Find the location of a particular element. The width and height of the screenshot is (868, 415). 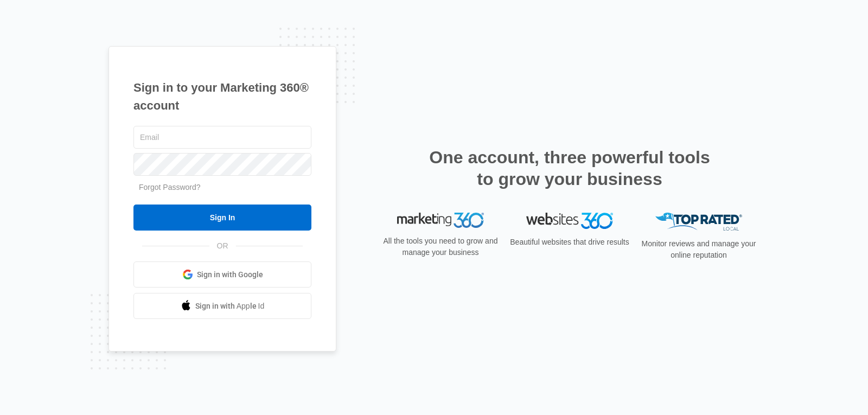

p: Beautiful websites that drive results is located at coordinates (570, 242).